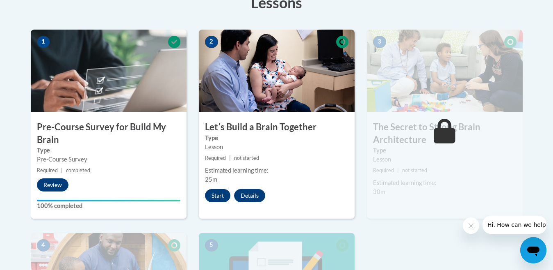  I want to click on span: completed, so click(78, 170).